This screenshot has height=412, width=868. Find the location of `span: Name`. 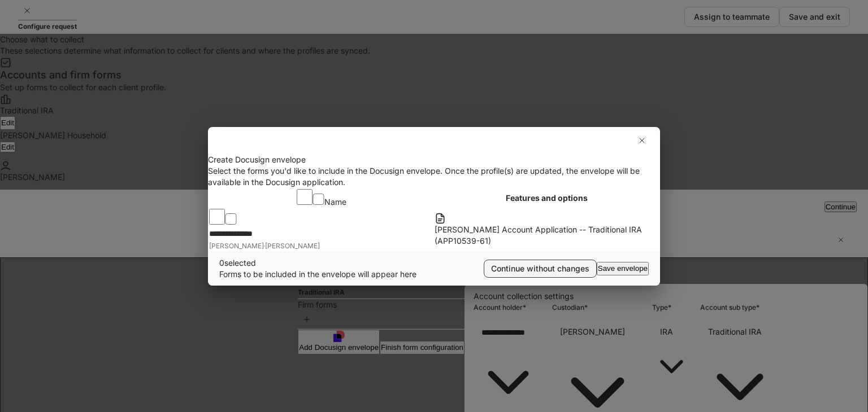

span: Name is located at coordinates (335, 202).